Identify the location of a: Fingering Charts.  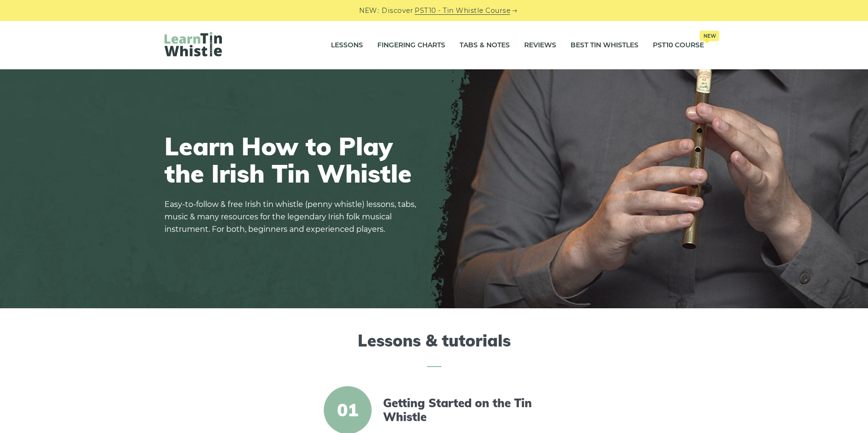
(411, 46).